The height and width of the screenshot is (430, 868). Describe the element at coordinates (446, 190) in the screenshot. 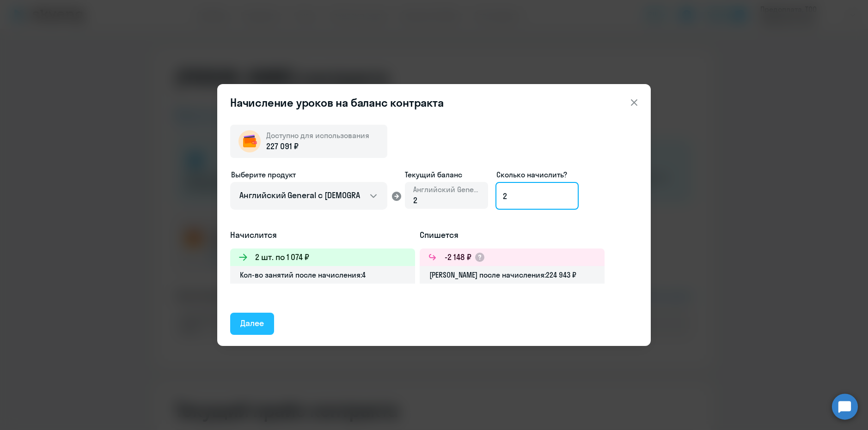

I see `span: Английский General` at that location.